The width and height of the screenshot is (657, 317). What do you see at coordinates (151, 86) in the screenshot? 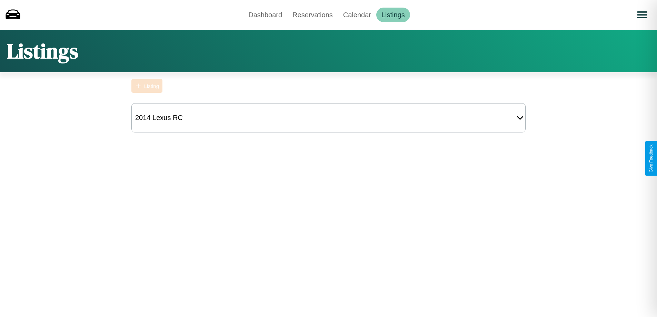
I see `div: Listing` at bounding box center [151, 86].